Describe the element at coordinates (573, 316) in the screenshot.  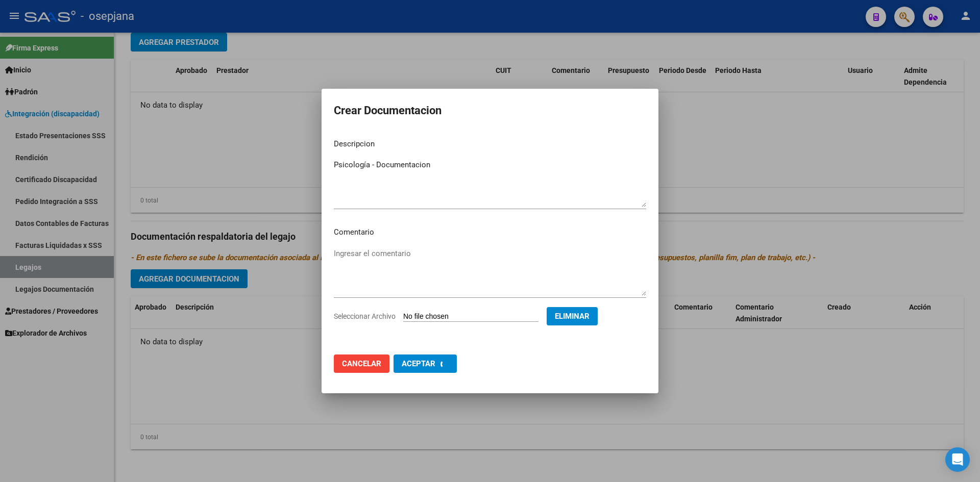
I see `span: Eliminar` at that location.